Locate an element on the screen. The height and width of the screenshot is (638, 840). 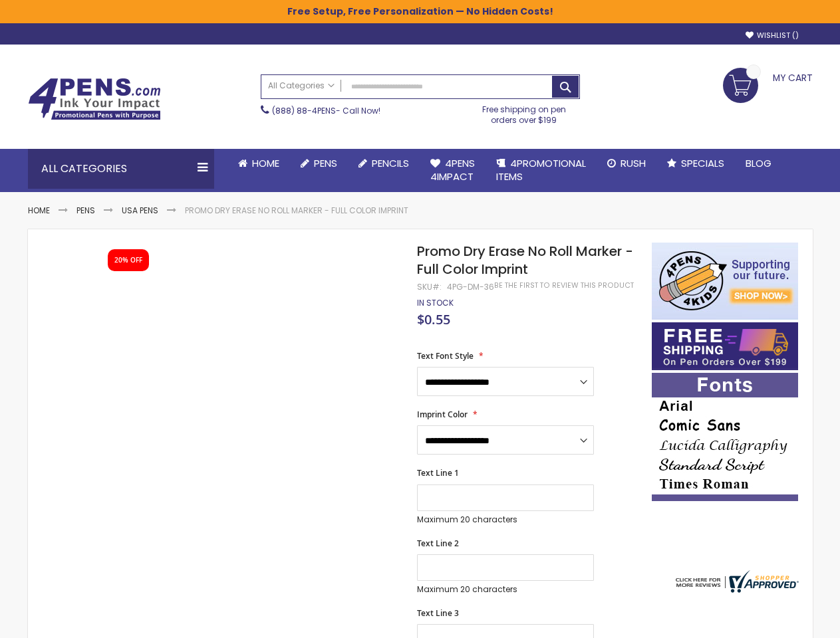
a: Pencils is located at coordinates (383, 164).